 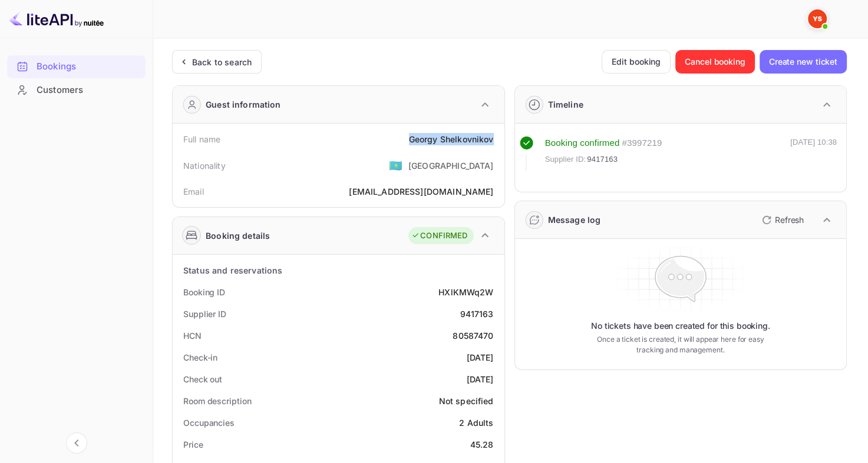 What do you see at coordinates (192, 336) in the screenshot?
I see `div: HCN` at bounding box center [192, 336].